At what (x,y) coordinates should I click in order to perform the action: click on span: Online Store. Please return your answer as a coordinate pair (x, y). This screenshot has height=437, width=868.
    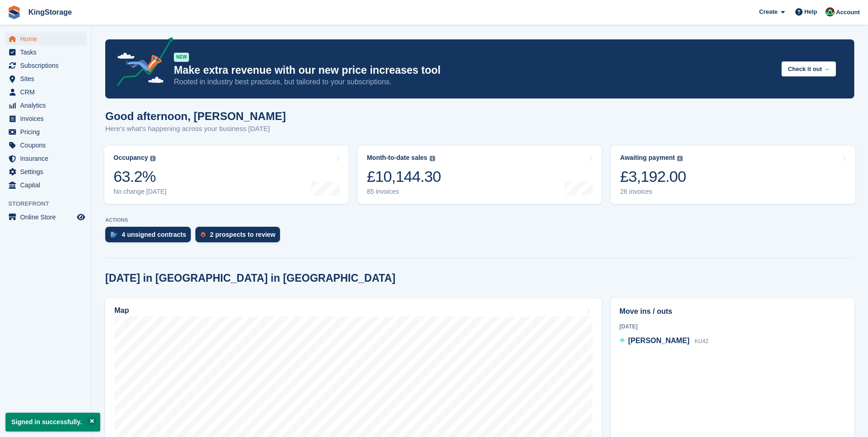
    Looking at the image, I should click on (48, 217).